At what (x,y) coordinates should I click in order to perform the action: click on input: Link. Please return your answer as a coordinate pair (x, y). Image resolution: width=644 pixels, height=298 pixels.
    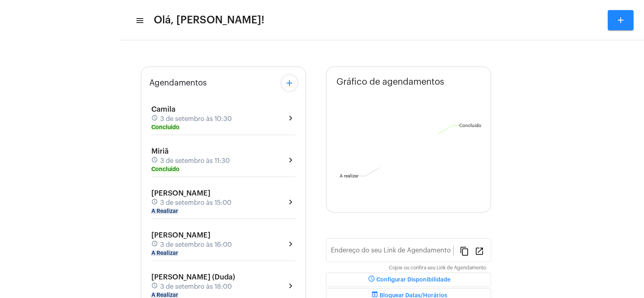
    Looking at the image, I should click on (392, 252).